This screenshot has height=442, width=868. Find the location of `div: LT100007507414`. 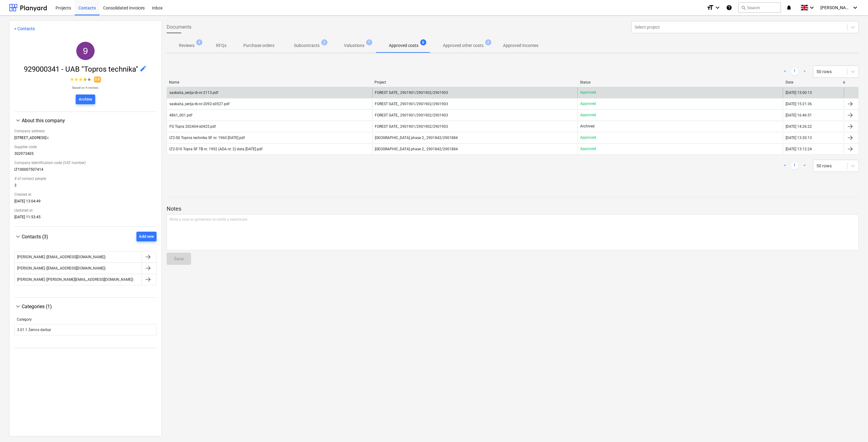

div: LT100007507414 is located at coordinates (86, 171).